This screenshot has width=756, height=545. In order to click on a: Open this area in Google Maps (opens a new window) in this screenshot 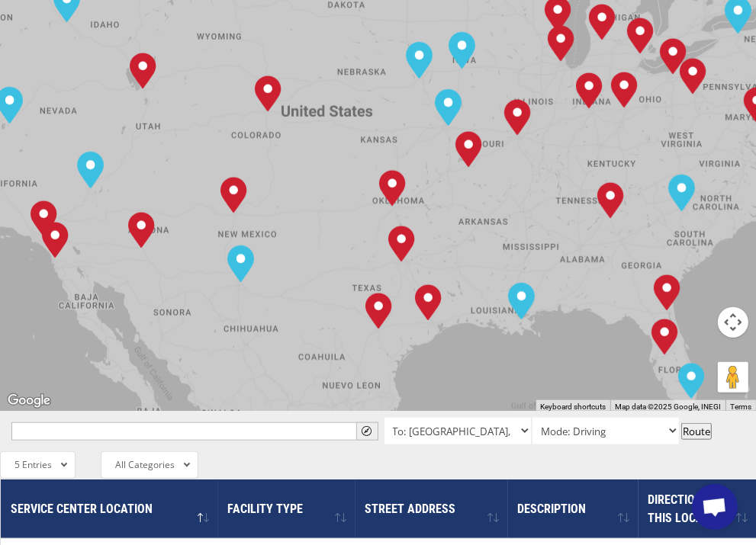, I will do `click(29, 401)`.